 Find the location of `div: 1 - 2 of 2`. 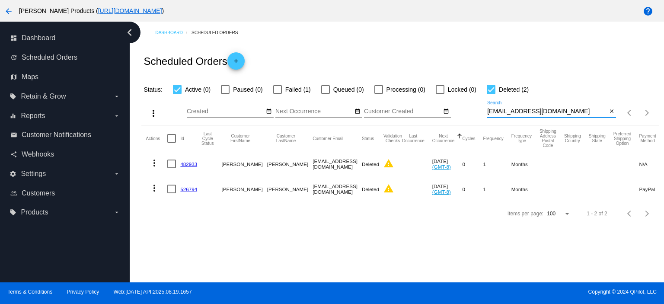

div: 1 - 2 of 2 is located at coordinates (597, 214).